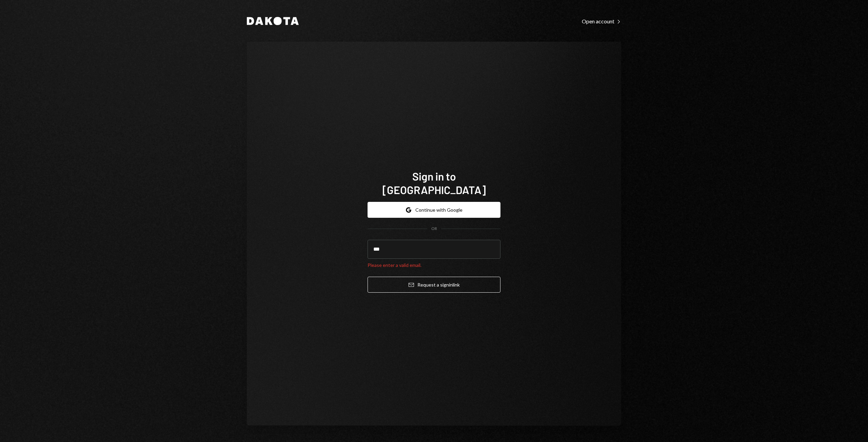 Image resolution: width=868 pixels, height=442 pixels. Describe the element at coordinates (601, 21) in the screenshot. I see `a: Open account` at that location.